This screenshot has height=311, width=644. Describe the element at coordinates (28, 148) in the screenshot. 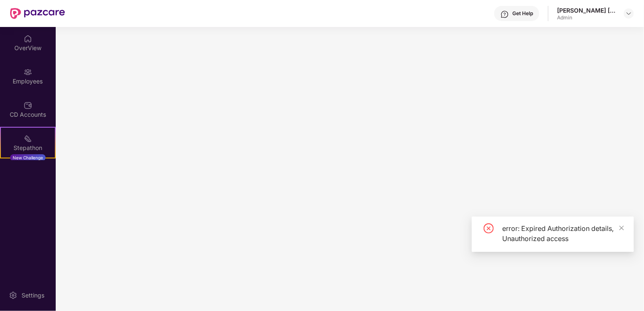

I see `div: Stepathon` at that location.